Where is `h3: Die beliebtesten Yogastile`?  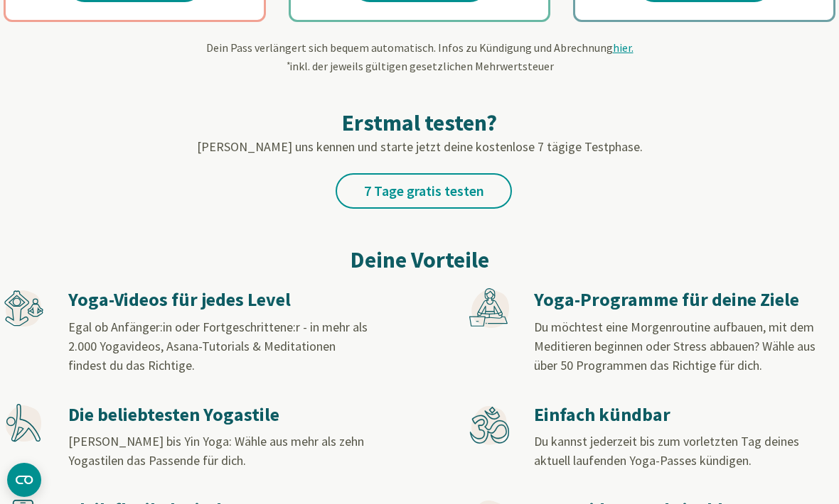 h3: Die beliebtesten Yogastile is located at coordinates (218, 415).